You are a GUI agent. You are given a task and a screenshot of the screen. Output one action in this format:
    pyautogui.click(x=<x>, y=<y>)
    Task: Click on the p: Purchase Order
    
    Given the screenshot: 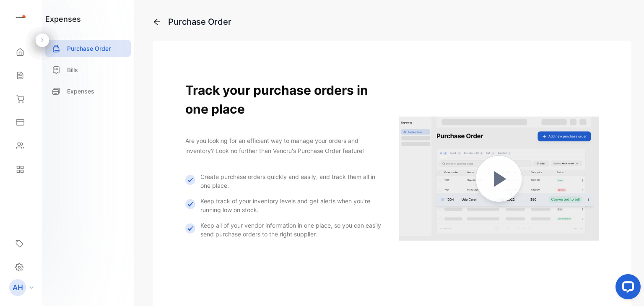 What is the action you would take?
    pyautogui.click(x=89, y=48)
    